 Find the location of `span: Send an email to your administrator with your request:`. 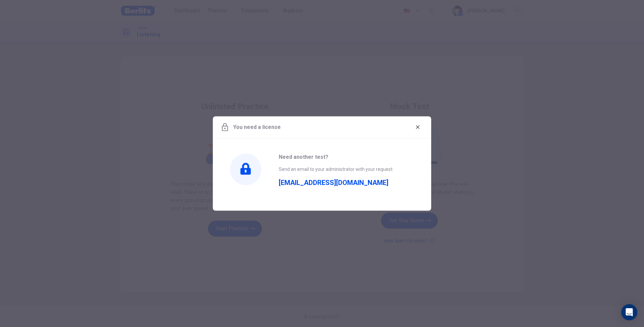

span: Send an email to your administrator with your request: is located at coordinates (336, 170).